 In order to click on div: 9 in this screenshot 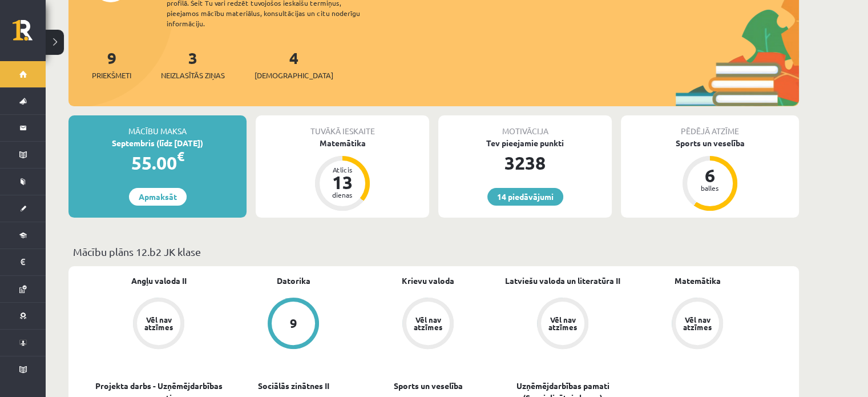, I will do `click(294, 323)`.